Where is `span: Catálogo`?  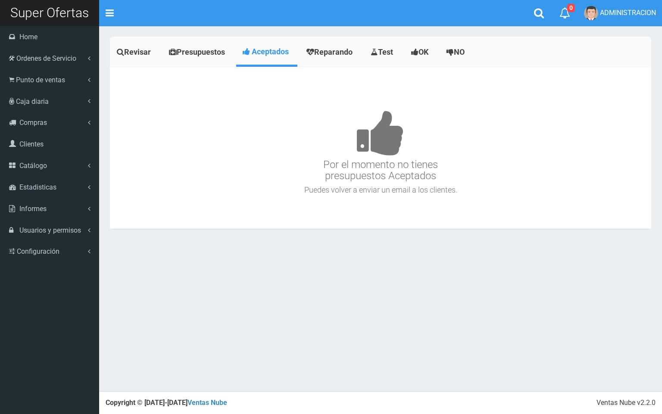
span: Catálogo is located at coordinates (33, 166).